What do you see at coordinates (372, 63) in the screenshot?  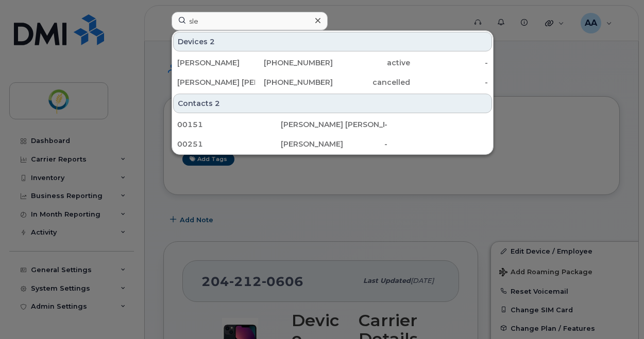 I see `div: active` at bounding box center [372, 63].